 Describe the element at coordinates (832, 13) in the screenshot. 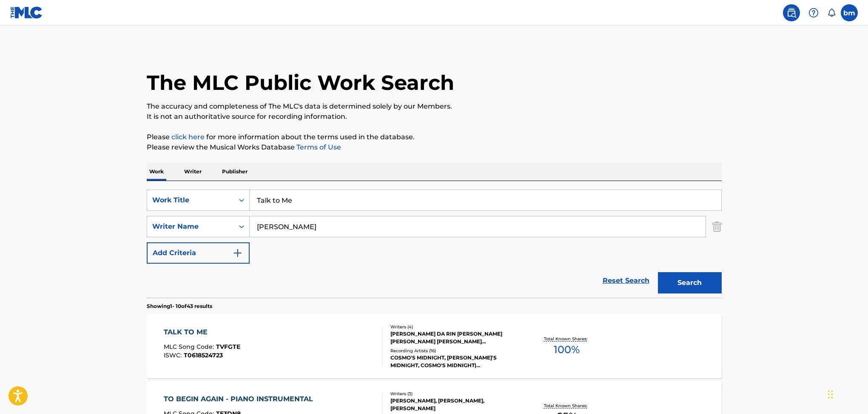

I see `div: Notifications` at that location.